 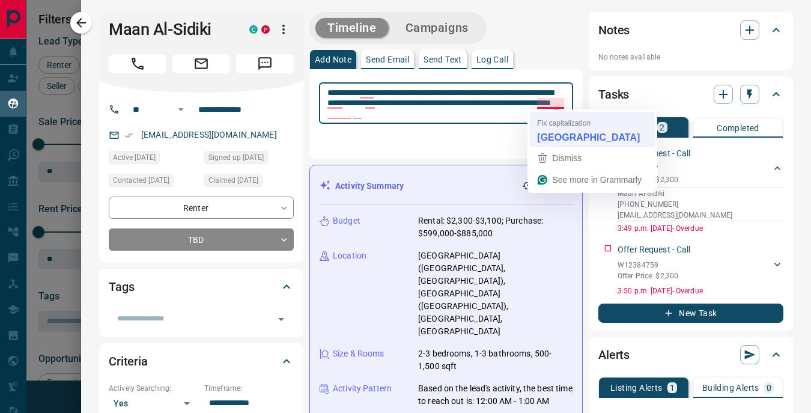 I want to click on p: Offer Price: $2,300, so click(x=648, y=276).